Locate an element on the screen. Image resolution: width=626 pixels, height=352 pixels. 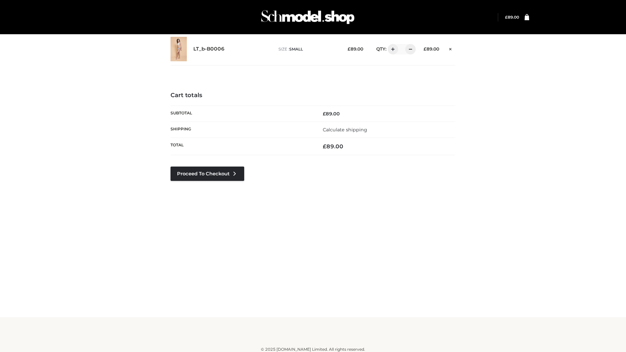
span: SMALL is located at coordinates (296, 49).